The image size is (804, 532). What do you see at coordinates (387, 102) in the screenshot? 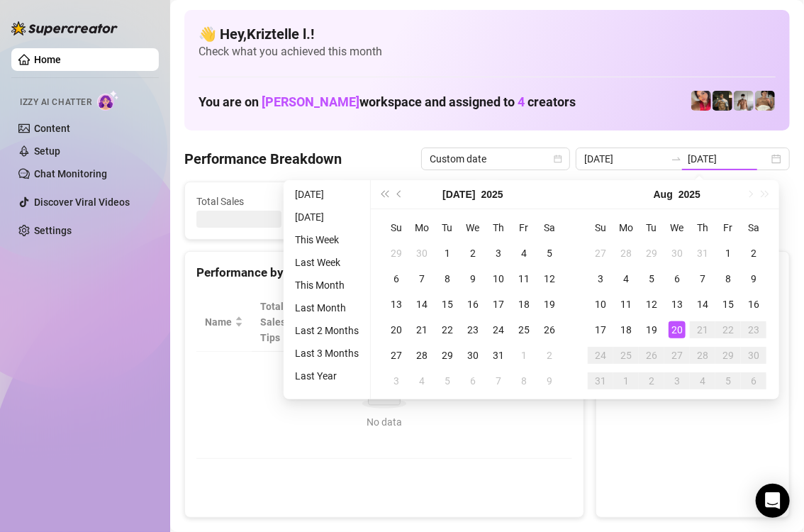
I see `h1: You are on workspace and assigned to creators` at bounding box center [387, 102].